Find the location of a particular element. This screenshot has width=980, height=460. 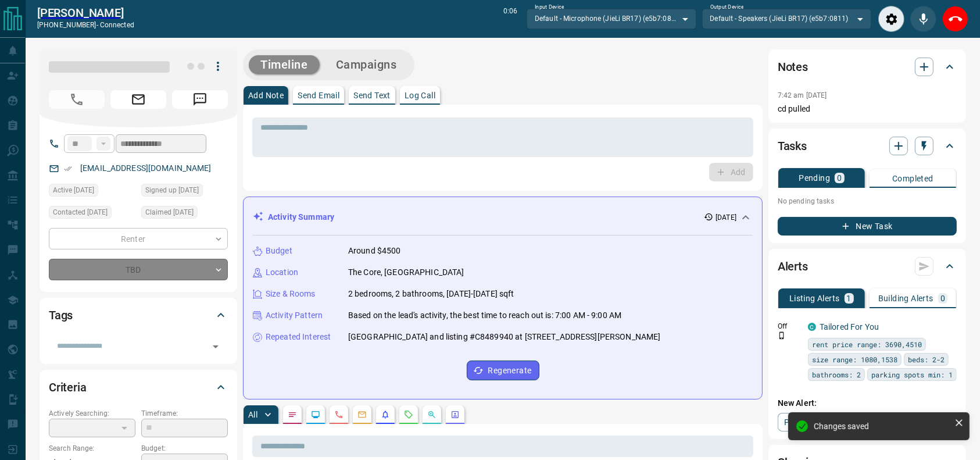

a: Property is located at coordinates (808, 422).